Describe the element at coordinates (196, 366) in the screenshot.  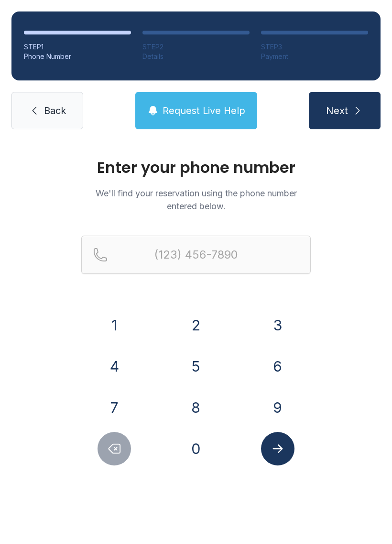
I see `button: 5` at that location.